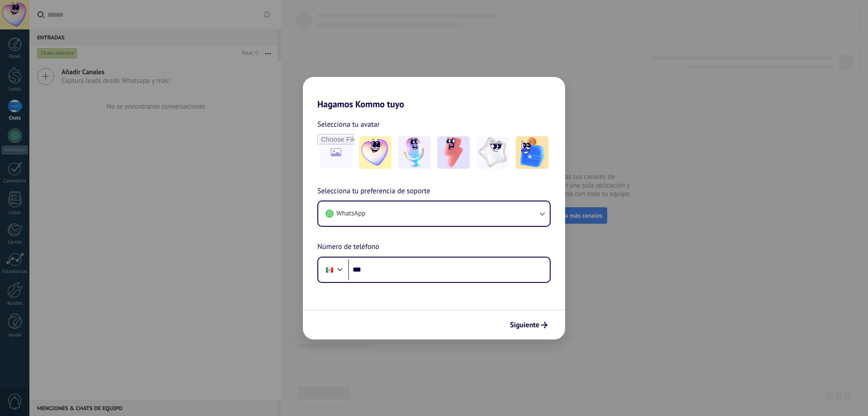 The height and width of the screenshot is (416, 868). I want to click on span: WhatsApp, so click(351, 214).